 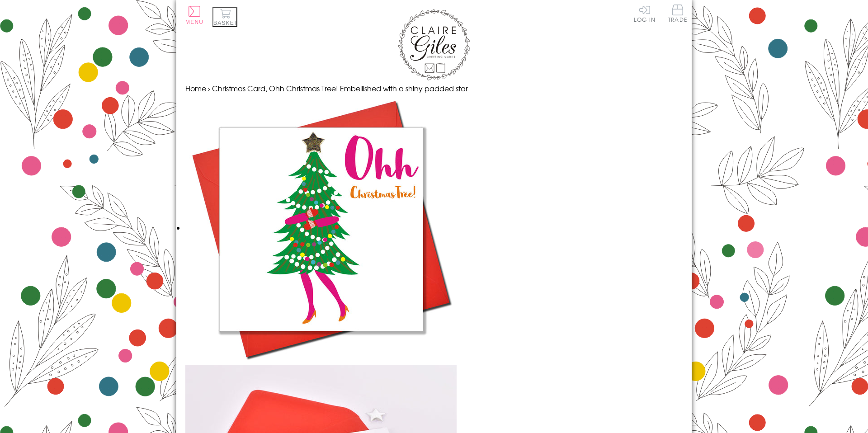 I want to click on a: Trade, so click(x=678, y=14).